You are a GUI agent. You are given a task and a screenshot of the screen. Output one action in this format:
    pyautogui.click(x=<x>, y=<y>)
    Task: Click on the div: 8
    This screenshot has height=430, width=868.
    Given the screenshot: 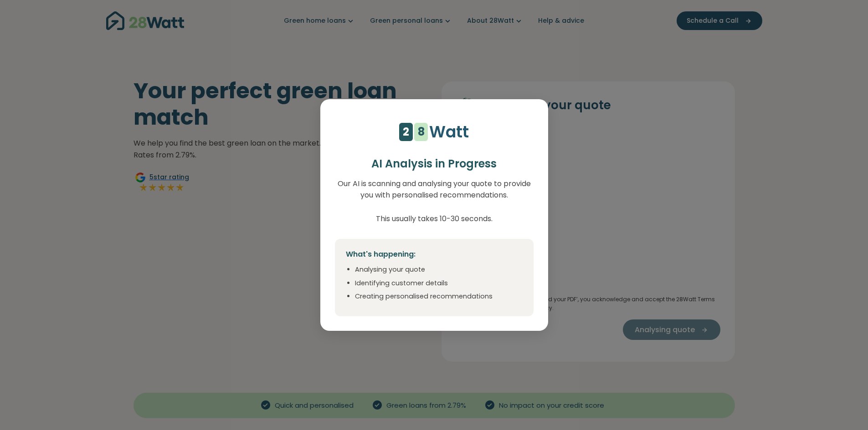 What is the action you would take?
    pyautogui.click(x=421, y=132)
    